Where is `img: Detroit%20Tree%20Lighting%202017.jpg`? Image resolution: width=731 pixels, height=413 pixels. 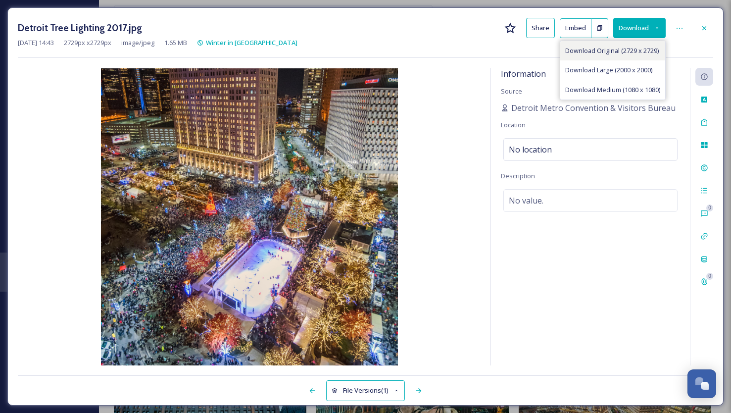 img: Detroit%20Tree%20Lighting%202017.jpg is located at coordinates (249, 217).